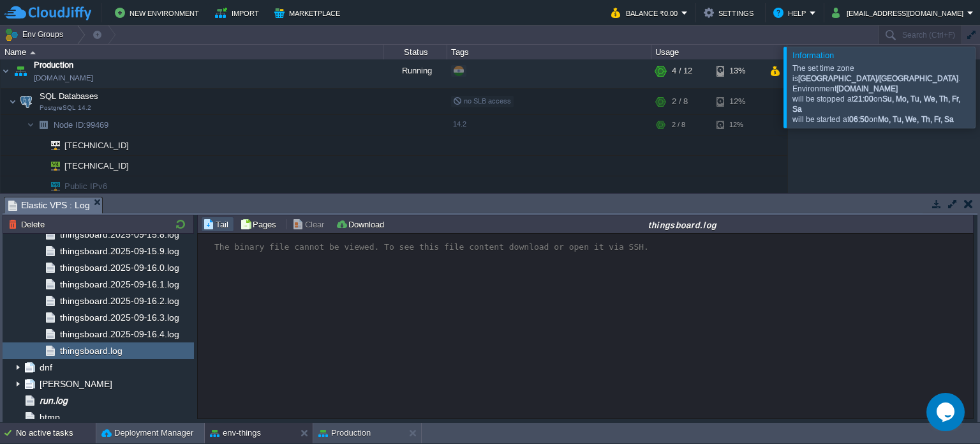 Image resolution: width=980 pixels, height=444 pixels. I want to click on button: Marketplace, so click(309, 13).